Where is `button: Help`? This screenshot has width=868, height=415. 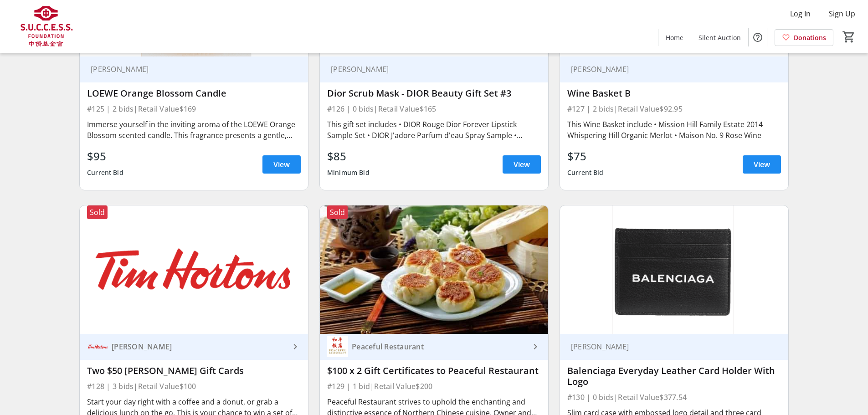 button: Help is located at coordinates (757, 38).